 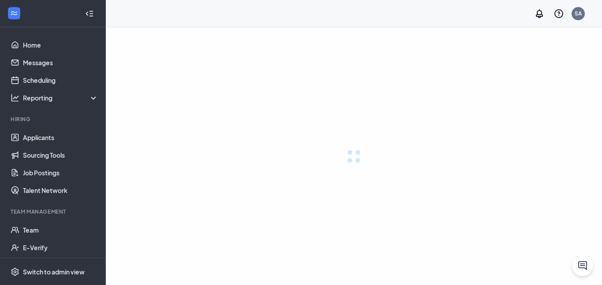 I want to click on a: Applicants, so click(x=60, y=138).